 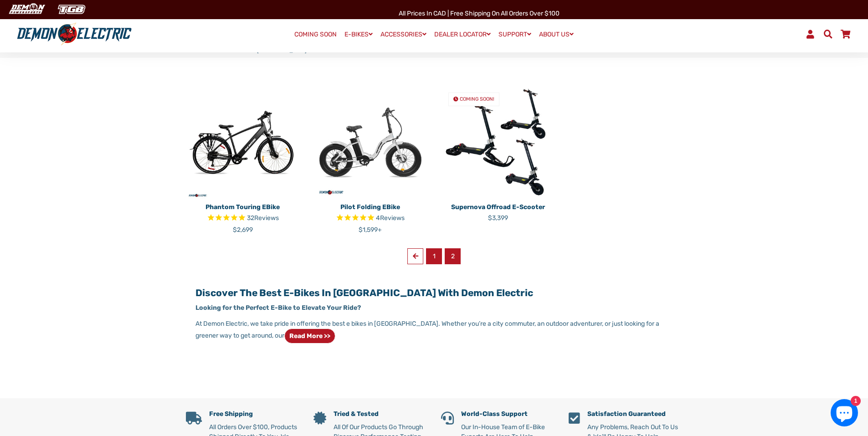 I want to click on p: Supernova Offroad E-Scooter, so click(x=498, y=207).